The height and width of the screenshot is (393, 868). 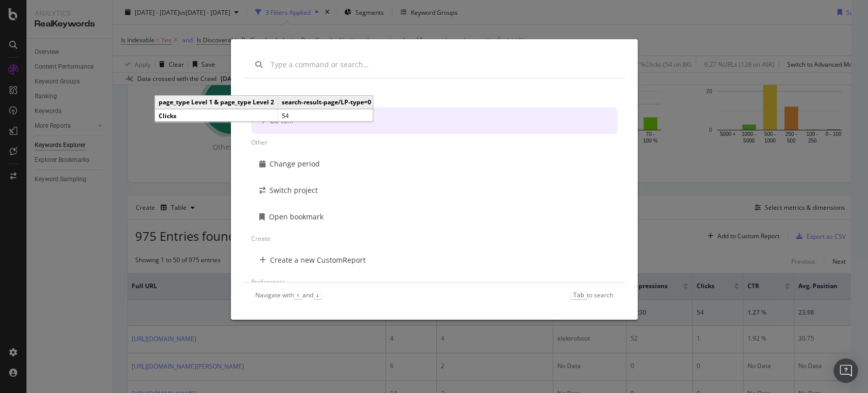 What do you see at coordinates (296, 217) in the screenshot?
I see `div: Open bookmark` at bounding box center [296, 217].